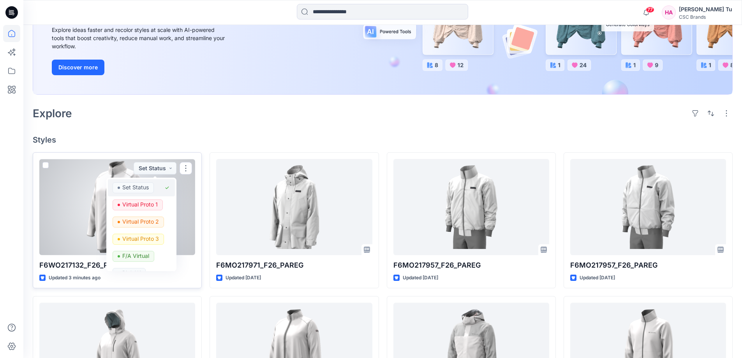 The width and height of the screenshot is (742, 358). Describe the element at coordinates (131, 273) in the screenshot. I see `p: BLOCK` at that location.